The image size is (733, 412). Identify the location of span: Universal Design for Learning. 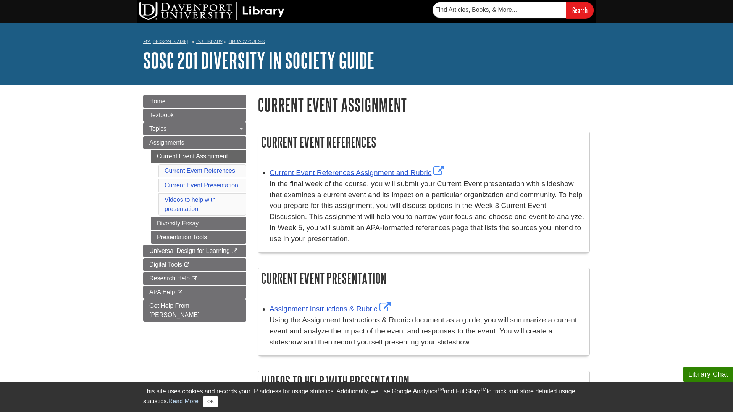
(189, 251).